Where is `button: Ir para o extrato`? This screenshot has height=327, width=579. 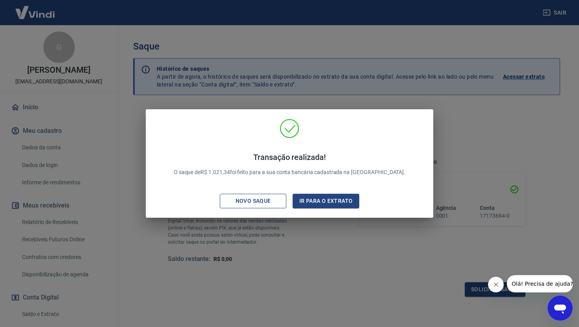 button: Ir para o extrato is located at coordinates (325, 201).